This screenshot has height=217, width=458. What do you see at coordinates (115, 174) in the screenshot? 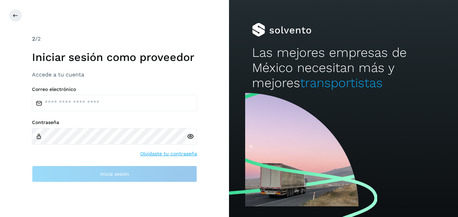
I see `button: Inicia sesión` at bounding box center [115, 174].